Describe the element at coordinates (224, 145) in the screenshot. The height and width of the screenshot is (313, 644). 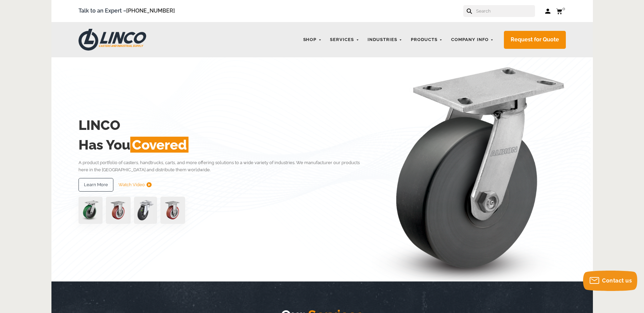
I see `h2: Has You` at that location.